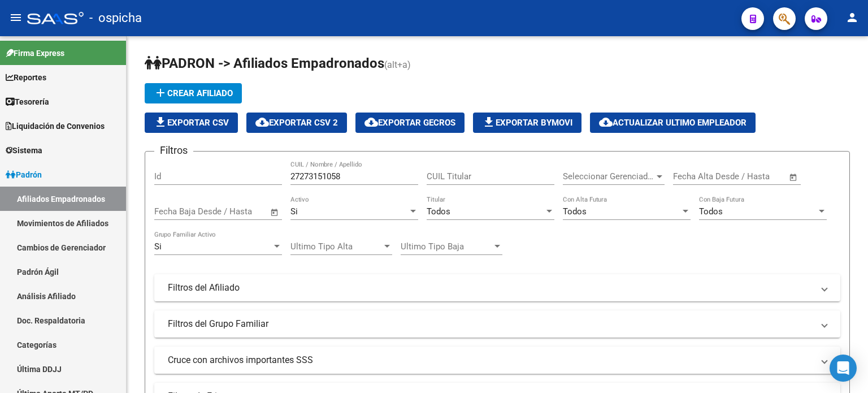 The image size is (868, 393). I want to click on button: Exportar Bymovi, so click(527, 123).